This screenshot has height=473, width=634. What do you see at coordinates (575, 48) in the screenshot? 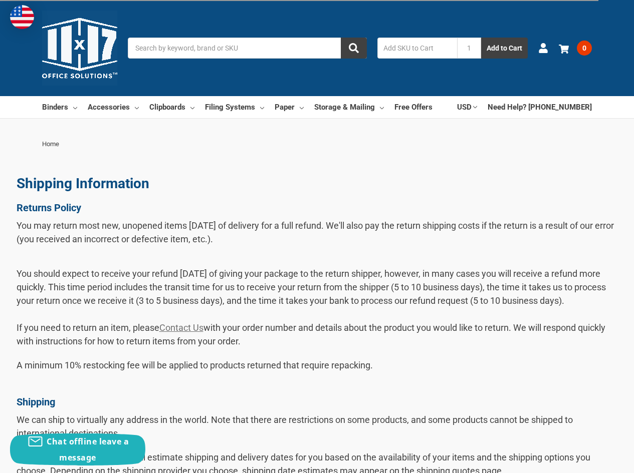
I see `a: 0` at bounding box center [575, 48].